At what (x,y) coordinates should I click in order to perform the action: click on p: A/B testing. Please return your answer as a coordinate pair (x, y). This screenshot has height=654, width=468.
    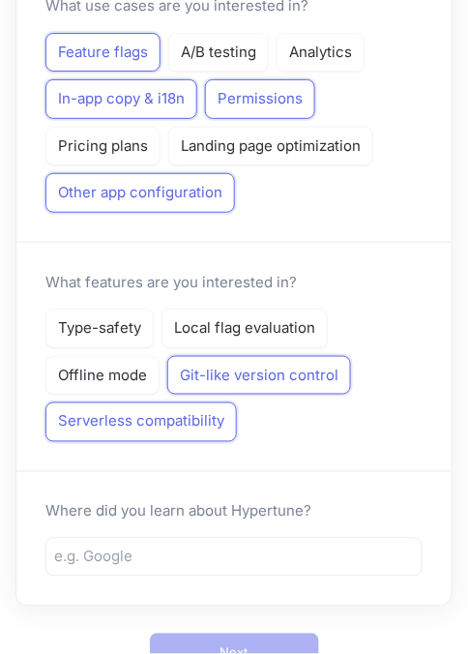
    Looking at the image, I should click on (219, 52).